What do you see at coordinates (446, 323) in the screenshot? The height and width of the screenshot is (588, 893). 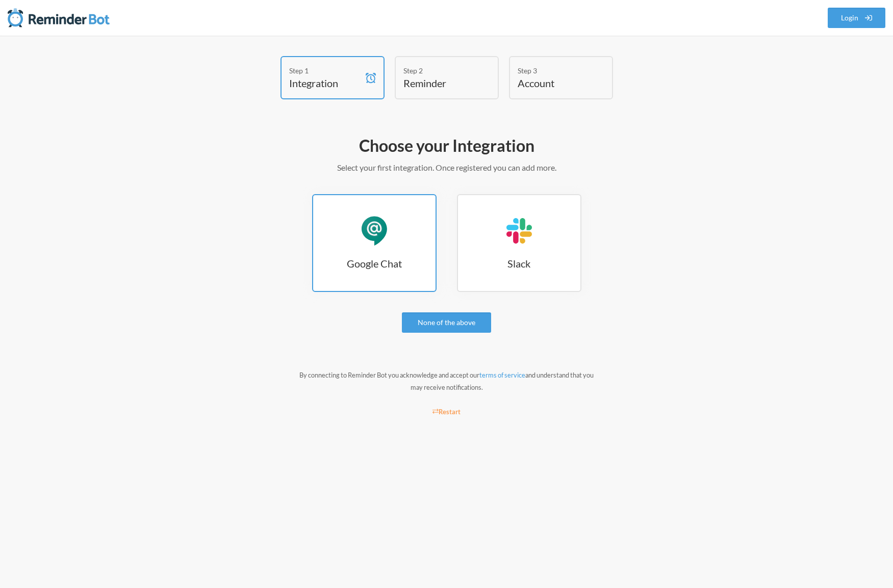 I see `a: None of the above` at bounding box center [446, 323].